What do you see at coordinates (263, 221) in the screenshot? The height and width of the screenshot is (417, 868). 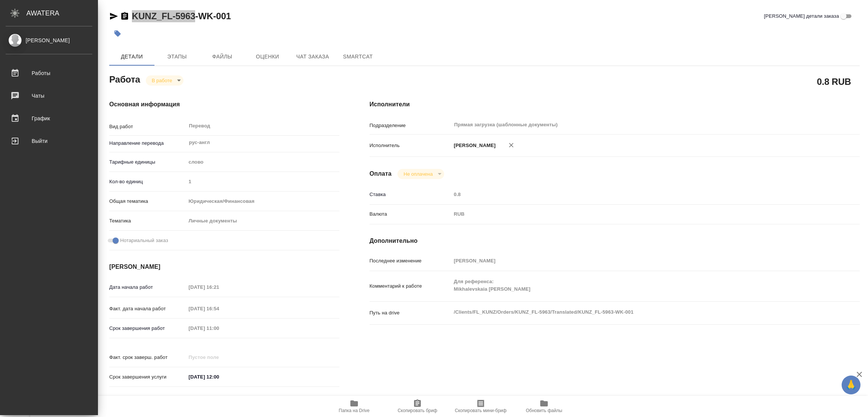 I see `div: Личные документы` at bounding box center [263, 221].